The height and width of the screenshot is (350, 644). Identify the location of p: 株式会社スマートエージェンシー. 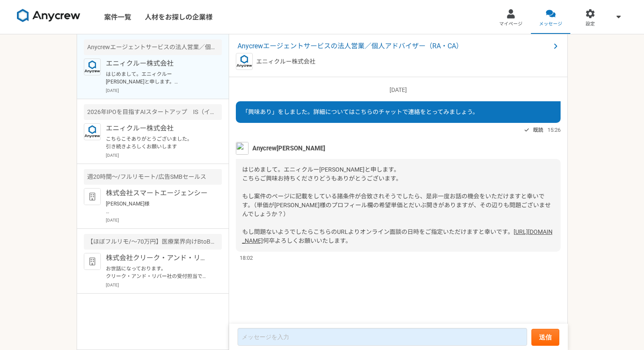
(158, 193).